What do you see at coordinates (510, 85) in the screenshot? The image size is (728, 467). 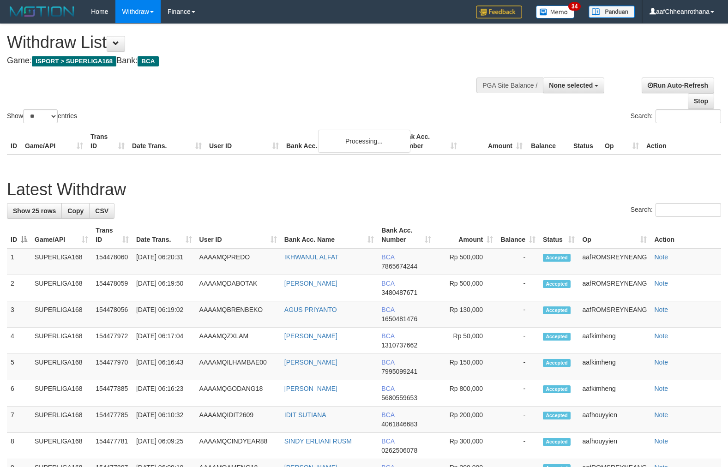 I see `div: PGA Site Balance /` at bounding box center [510, 85].